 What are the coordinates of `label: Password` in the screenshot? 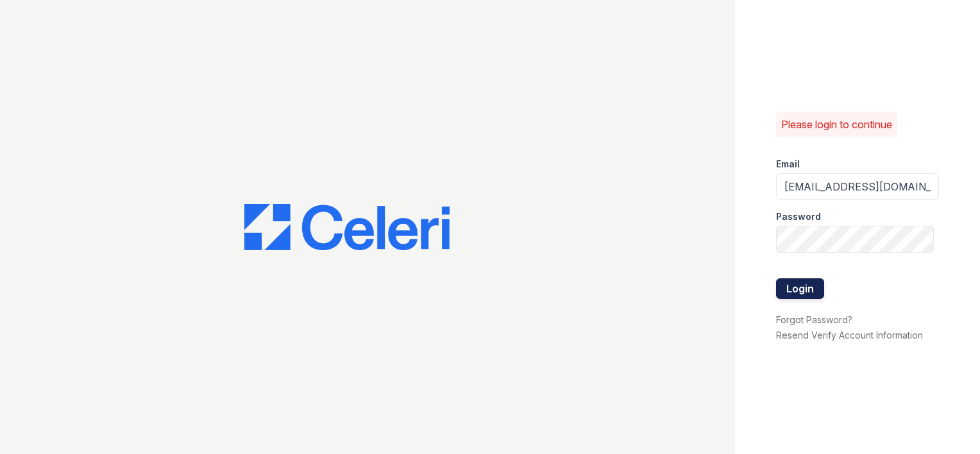 It's located at (799, 217).